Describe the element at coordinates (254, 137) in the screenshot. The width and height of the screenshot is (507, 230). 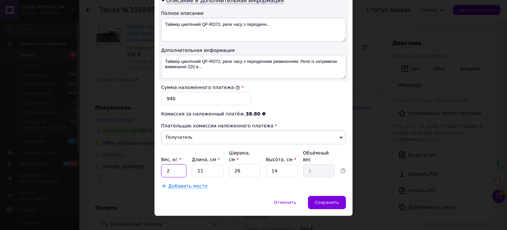
I see `span: Получатель` at that location.